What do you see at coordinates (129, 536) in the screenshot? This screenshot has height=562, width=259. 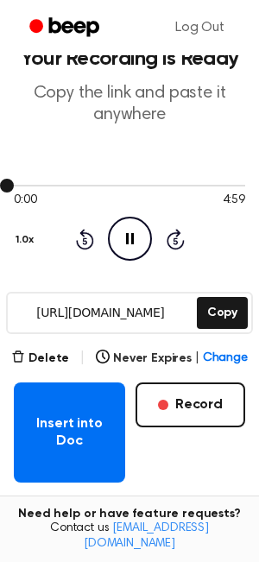 I see `span: Contact us` at bounding box center [129, 536].